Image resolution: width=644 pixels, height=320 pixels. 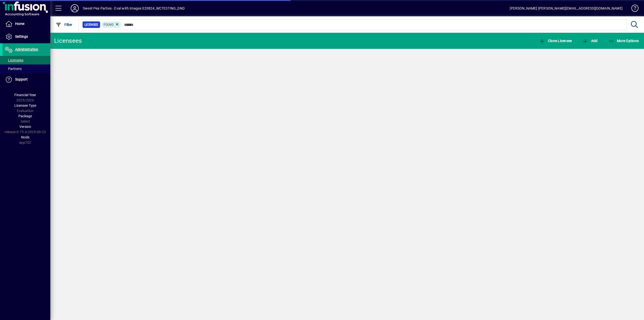 What do you see at coordinates (68, 41) in the screenshot?
I see `div: Licensees` at bounding box center [68, 41].